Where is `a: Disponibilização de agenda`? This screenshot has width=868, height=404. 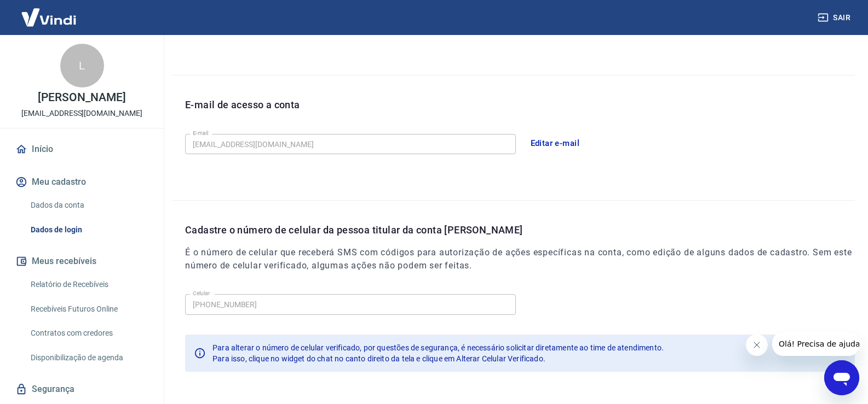 a: Disponibilização de agenda is located at coordinates (88, 358).